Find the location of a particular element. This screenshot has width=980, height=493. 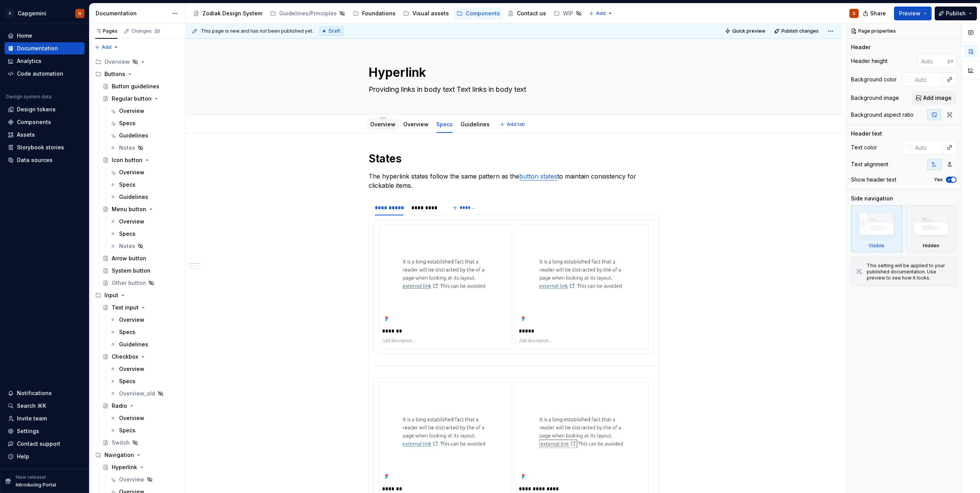

a: Documentation is located at coordinates (45, 49).